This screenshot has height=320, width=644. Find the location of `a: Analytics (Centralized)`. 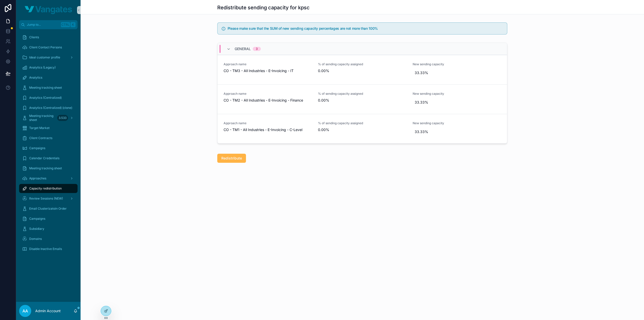

a: Analytics (Centralized) is located at coordinates (48, 98).